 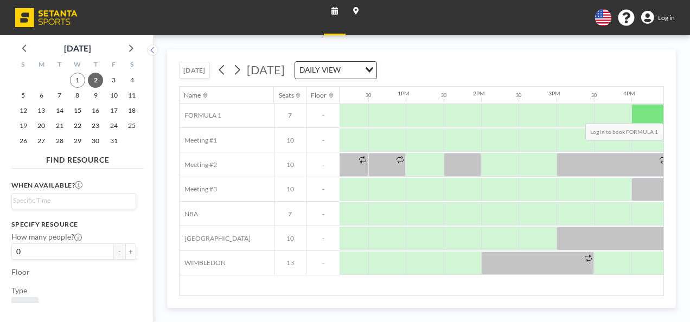 What do you see at coordinates (23, 126) in the screenshot?
I see `span: Sunday, October 19, 2025` at bounding box center [23, 126].